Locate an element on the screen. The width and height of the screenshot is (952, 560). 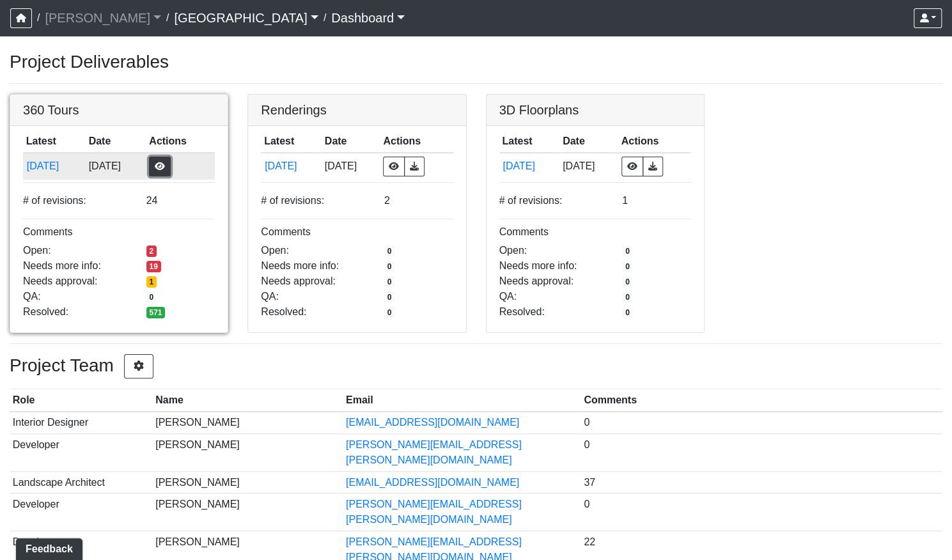
h3: Project Team is located at coordinates (476, 367).